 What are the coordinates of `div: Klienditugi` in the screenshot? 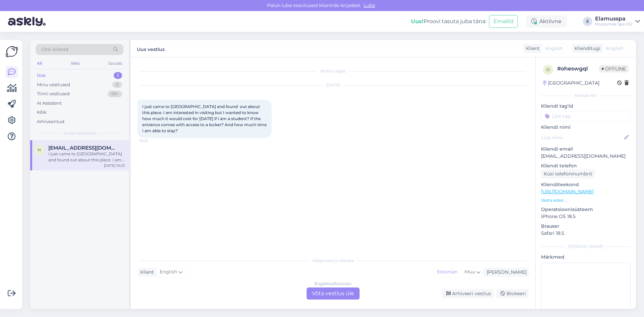 It's located at (586, 48).